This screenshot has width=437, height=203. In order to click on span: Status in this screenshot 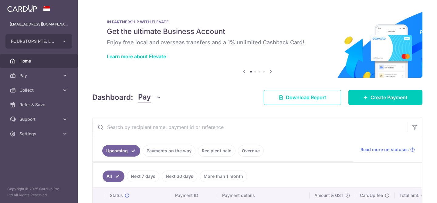, I will do `click(116, 196)`.